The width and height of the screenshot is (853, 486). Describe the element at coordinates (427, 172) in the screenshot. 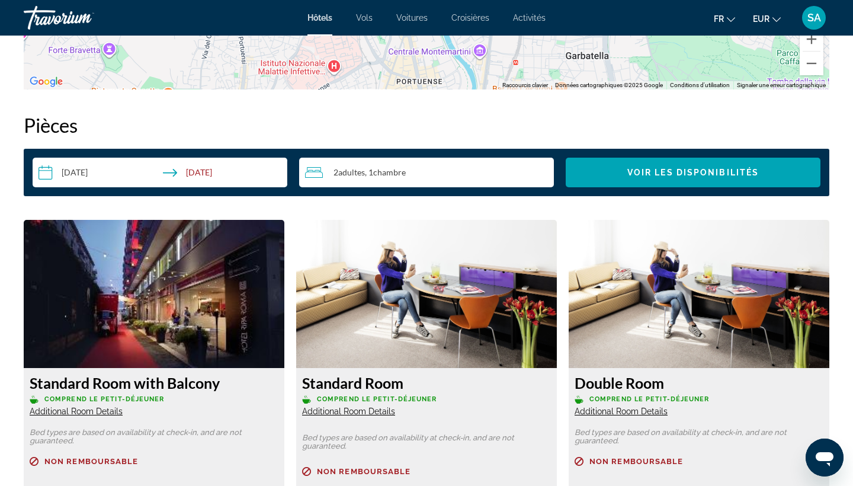

I see `button: Travelers: 2 adults, 0 children` at that location.